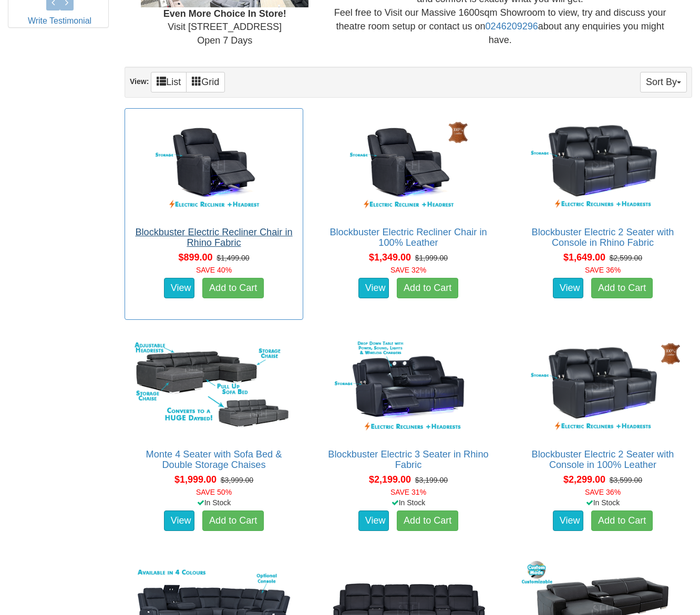 The image size is (700, 615). What do you see at coordinates (237, 480) in the screenshot?
I see `del: $3,999.00` at bounding box center [237, 480].